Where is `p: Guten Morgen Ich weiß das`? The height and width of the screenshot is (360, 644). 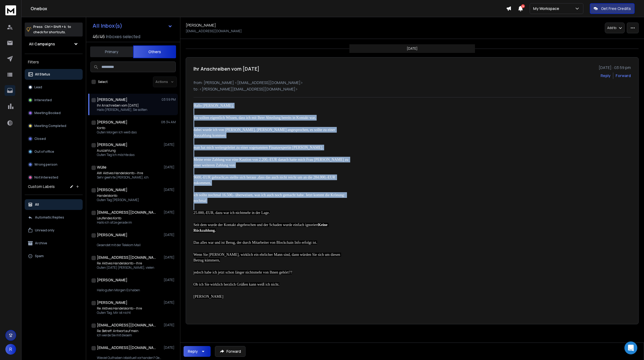
p: Guten Morgen Ich weiß das is located at coordinates (116, 133).